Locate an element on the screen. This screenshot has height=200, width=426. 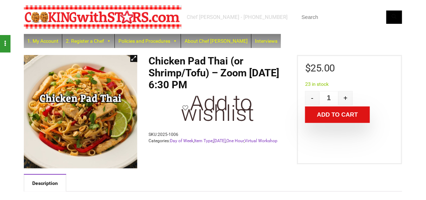
a: Virtual Workshop is located at coordinates (261, 141).